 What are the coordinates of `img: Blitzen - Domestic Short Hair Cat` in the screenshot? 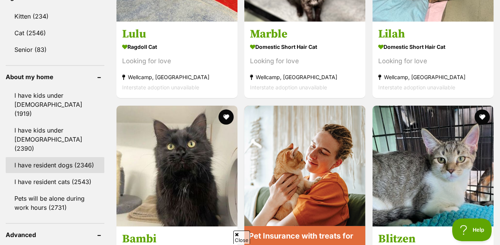 It's located at (432, 166).